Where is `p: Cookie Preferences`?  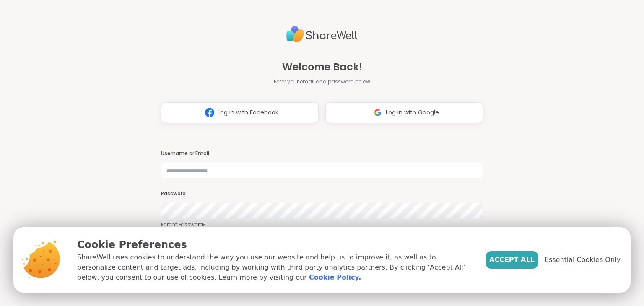
p: Cookie Preferences is located at coordinates (275, 245).